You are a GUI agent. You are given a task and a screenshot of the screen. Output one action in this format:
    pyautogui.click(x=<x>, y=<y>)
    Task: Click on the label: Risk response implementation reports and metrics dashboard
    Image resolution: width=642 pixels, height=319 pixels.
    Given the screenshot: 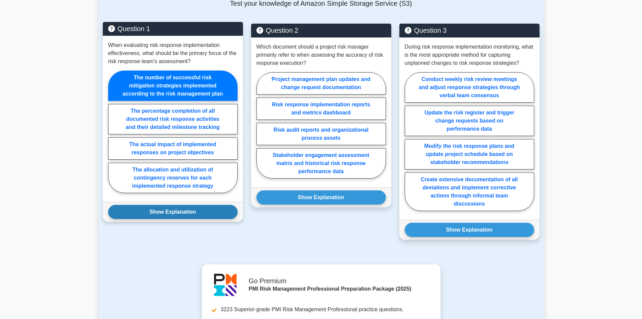 What is the action you would take?
    pyautogui.click(x=321, y=109)
    